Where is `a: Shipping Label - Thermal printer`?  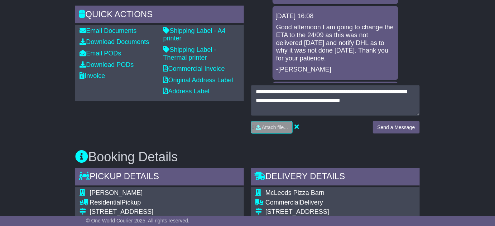
a: Shipping Label - Thermal printer is located at coordinates (190, 54).